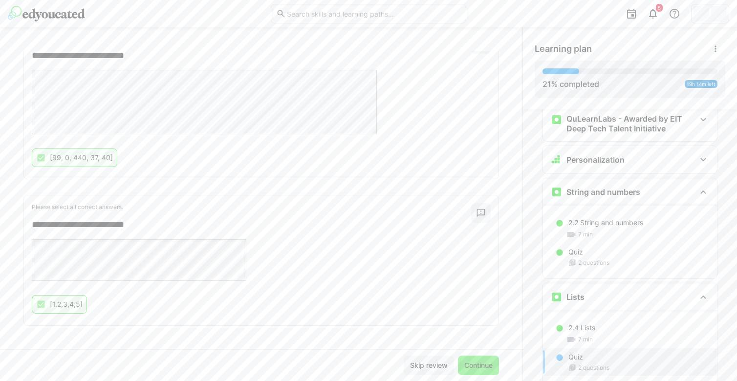  What do you see at coordinates (603, 192) in the screenshot?
I see `h3: String and numbers` at bounding box center [603, 192].